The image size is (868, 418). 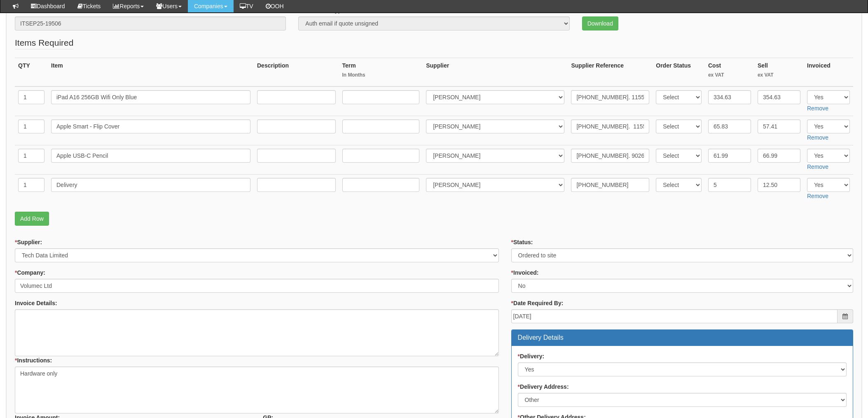 I want to click on a: Download, so click(x=600, y=24).